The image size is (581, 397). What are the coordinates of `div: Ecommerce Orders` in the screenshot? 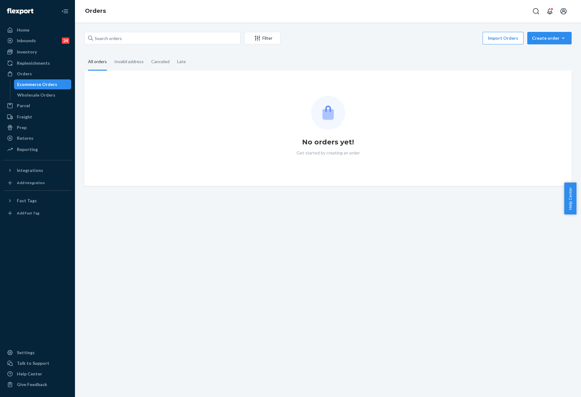 It's located at (37, 84).